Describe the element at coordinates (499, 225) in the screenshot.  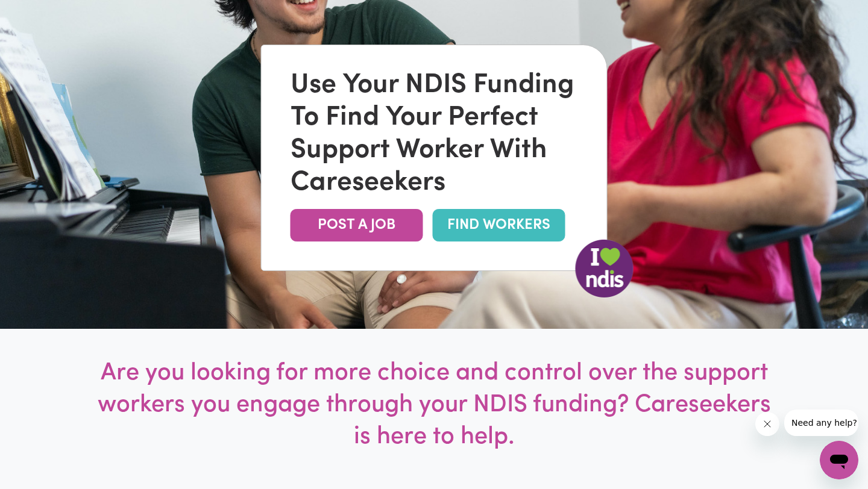
I see `a: FIND WORKERS` at that location.